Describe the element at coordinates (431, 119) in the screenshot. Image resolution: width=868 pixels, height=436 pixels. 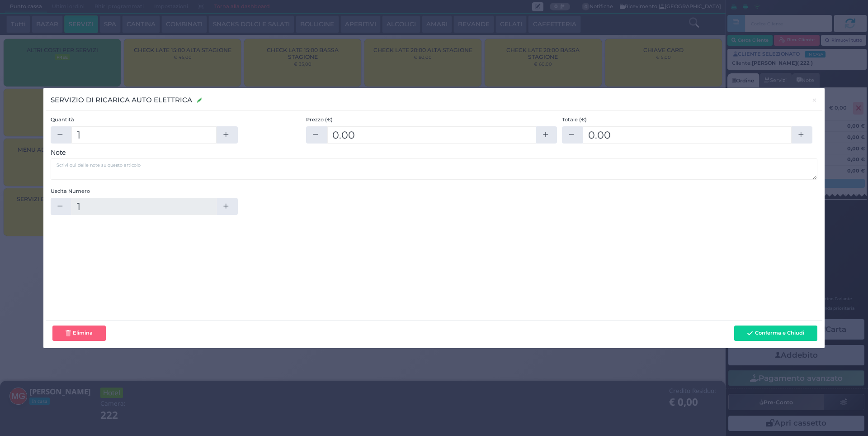
I see `label: Prezzo (€)` at that location.